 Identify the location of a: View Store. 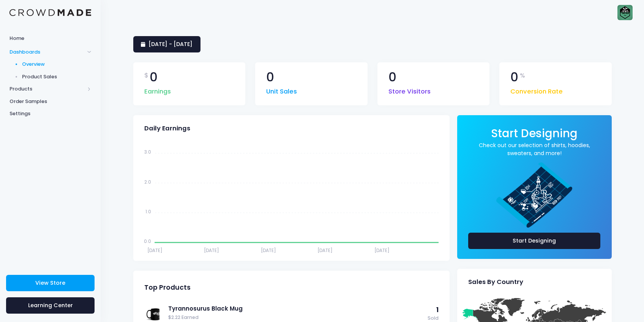
(50, 283).